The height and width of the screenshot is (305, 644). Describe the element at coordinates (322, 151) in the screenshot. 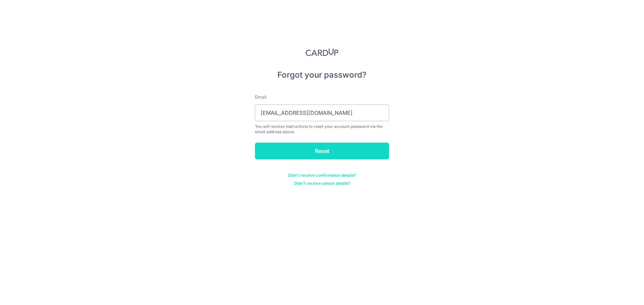

I see `input: Reset` at that location.